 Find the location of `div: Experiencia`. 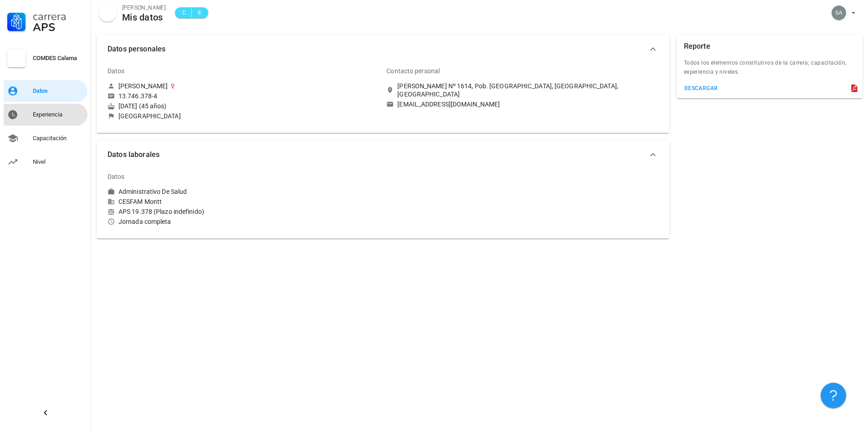

div: Experiencia is located at coordinates (58, 114).